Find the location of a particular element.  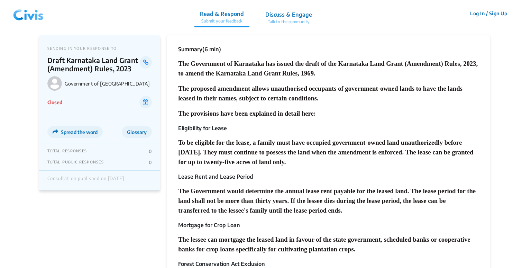

span: (6 min) is located at coordinates (212, 49).